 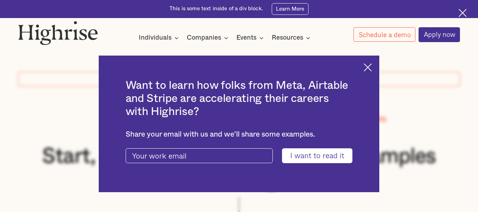 I want to click on div: Share your email with us and we'll share some examples., so click(x=239, y=134).